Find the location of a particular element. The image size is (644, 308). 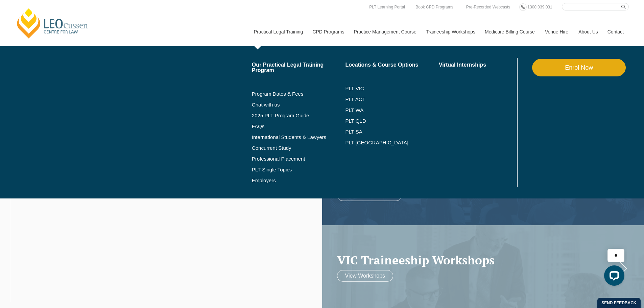

a: VIC Traineeship Workshops is located at coordinates (476, 260).